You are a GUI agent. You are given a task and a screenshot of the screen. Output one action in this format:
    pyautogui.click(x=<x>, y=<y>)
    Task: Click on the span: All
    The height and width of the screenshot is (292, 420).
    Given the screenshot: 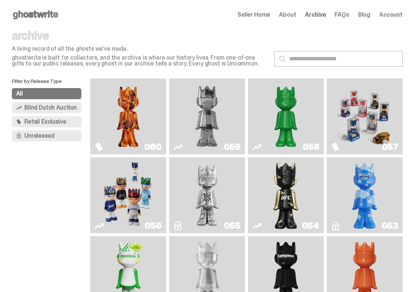 What is the action you would take?
    pyautogui.click(x=20, y=94)
    